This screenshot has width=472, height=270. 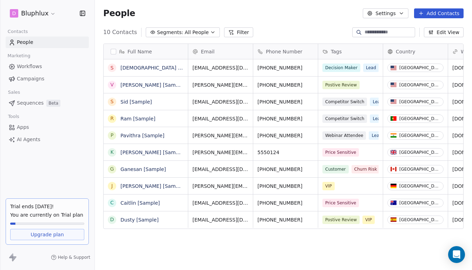 I want to click on span: Campaigns, so click(x=31, y=79).